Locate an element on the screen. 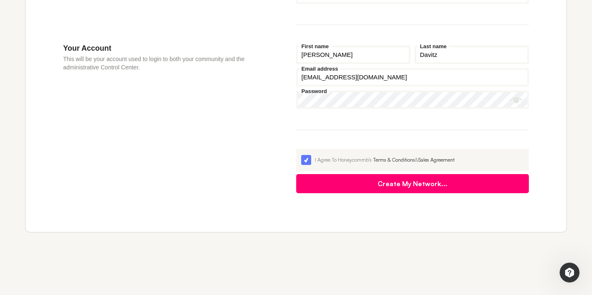  button: Create My Network... is located at coordinates (413, 184).